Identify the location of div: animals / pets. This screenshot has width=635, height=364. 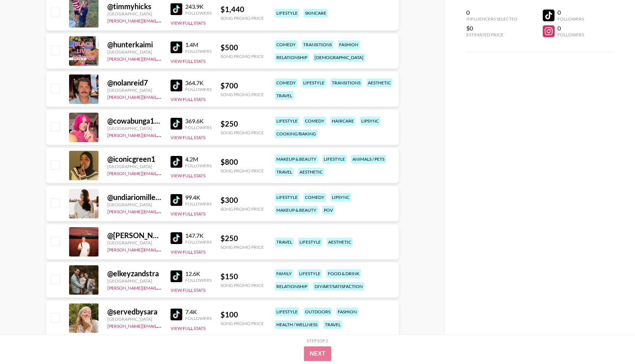
(368, 159).